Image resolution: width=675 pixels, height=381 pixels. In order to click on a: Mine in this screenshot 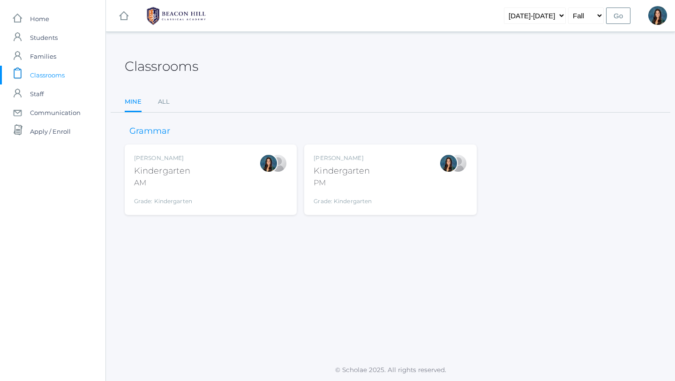, I will do `click(133, 102)`.